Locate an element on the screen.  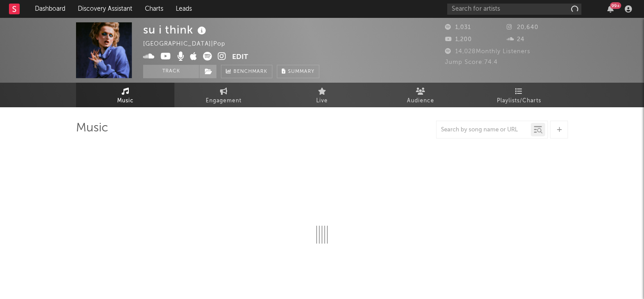
div: su i think is located at coordinates (175, 29).